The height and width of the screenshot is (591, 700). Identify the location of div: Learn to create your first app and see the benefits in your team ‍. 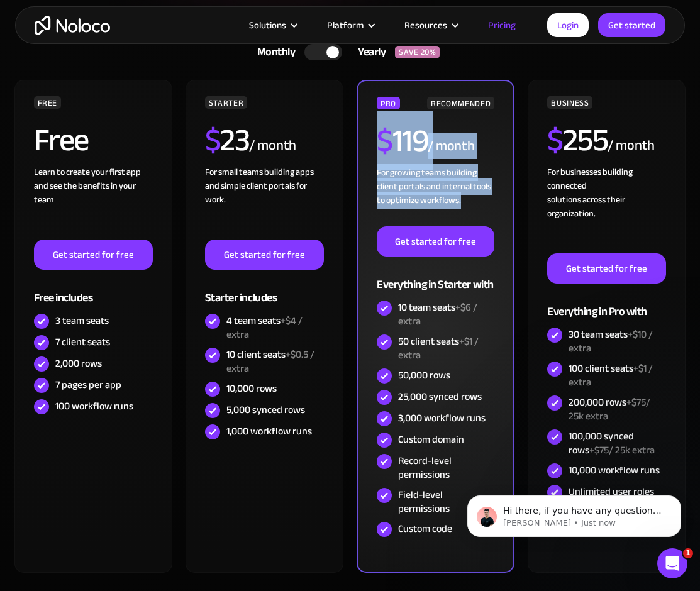
(93, 203).